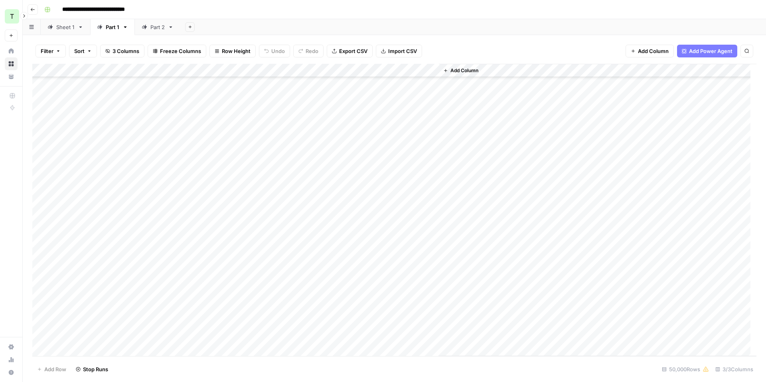  What do you see at coordinates (113, 27) in the screenshot?
I see `a: Part 1` at bounding box center [113, 27].